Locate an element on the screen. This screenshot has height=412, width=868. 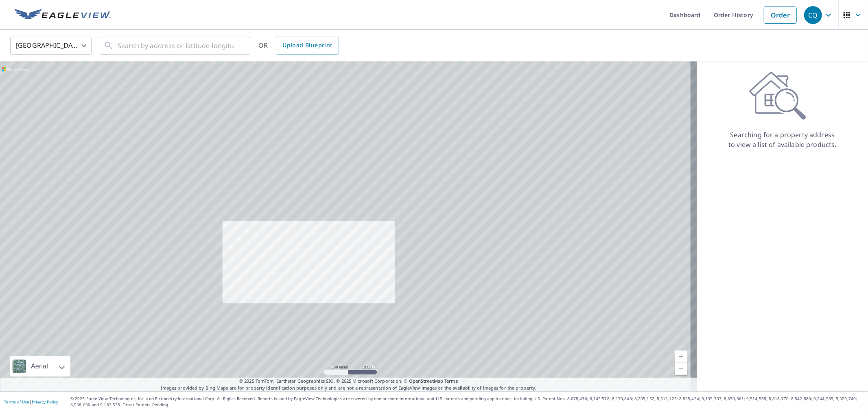
a: Terms is located at coordinates (451, 381).